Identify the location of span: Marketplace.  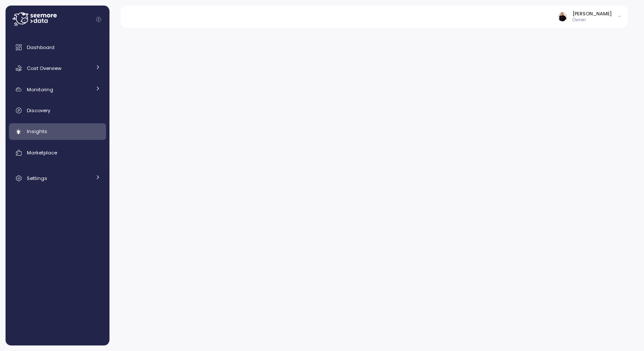
(42, 152).